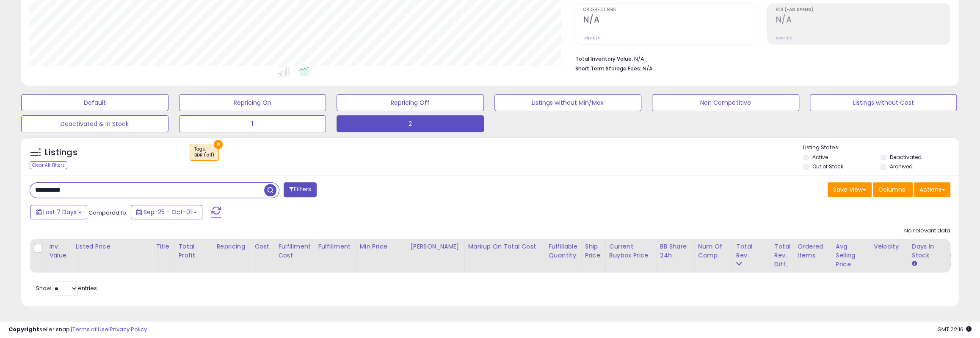  Describe the element at coordinates (90, 329) in the screenshot. I see `a: Terms of Use` at that location.